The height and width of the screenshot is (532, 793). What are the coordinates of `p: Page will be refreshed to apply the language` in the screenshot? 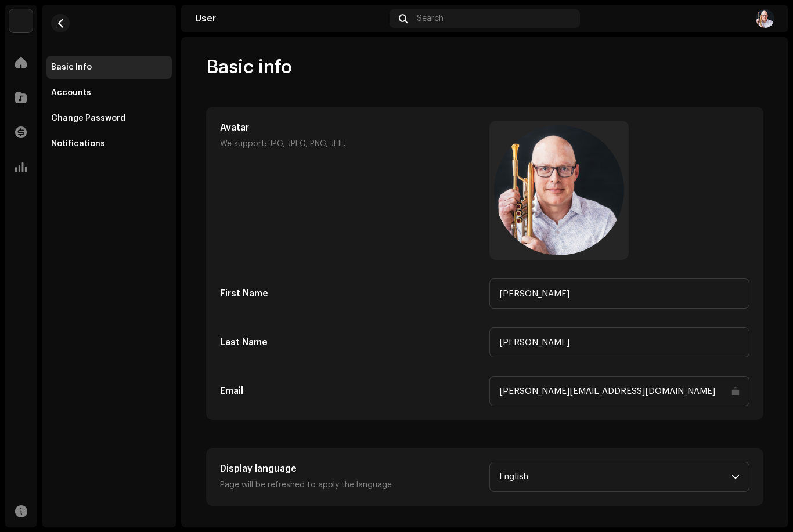 It's located at (350, 485).